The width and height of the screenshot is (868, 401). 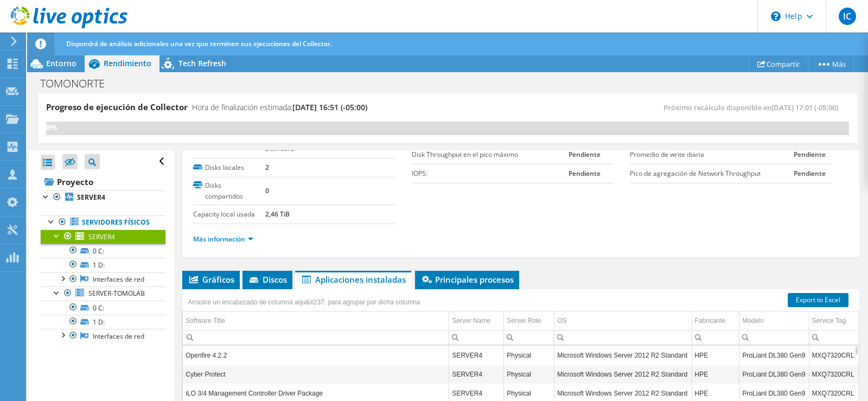 What do you see at coordinates (753, 107) in the screenshot?
I see `span: Próximo recálculo disponible en` at bounding box center [753, 107].